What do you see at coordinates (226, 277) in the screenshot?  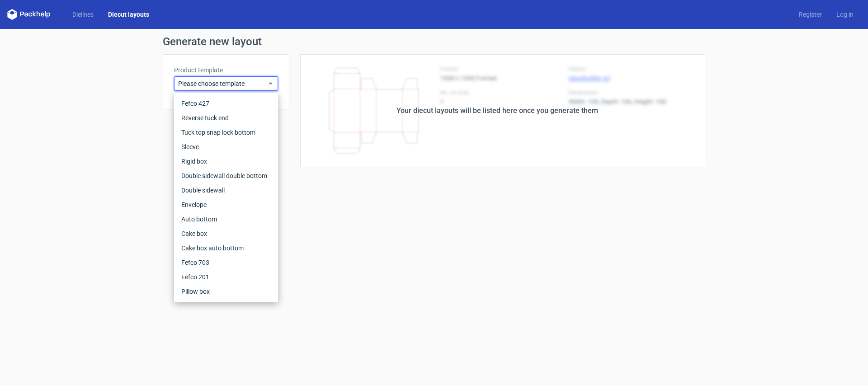 I see `div: Fefco 201` at bounding box center [226, 277].